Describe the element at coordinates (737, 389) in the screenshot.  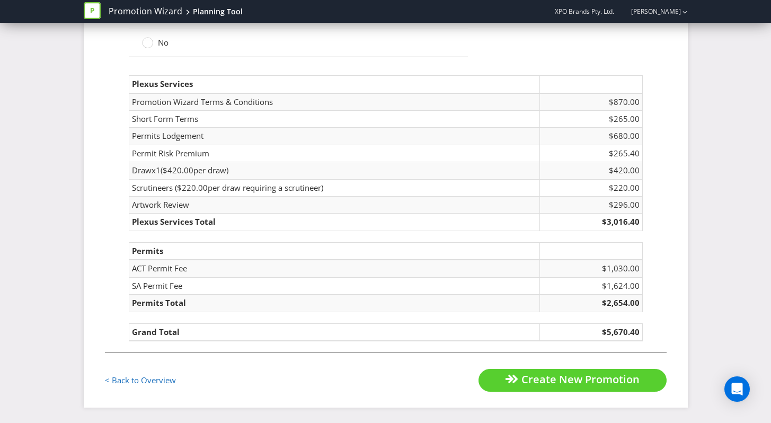
I see `div: Open Intercom Messenger` at that location.